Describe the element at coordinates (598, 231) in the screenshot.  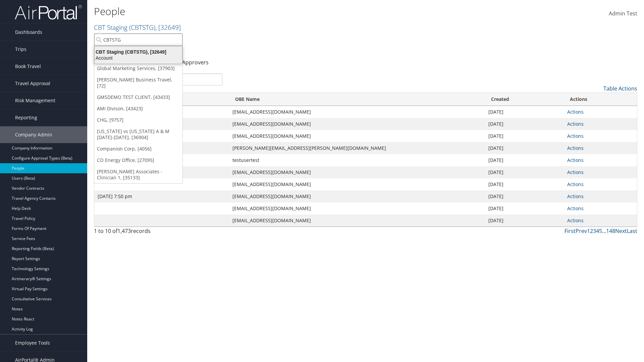
I see `a: 4` at that location.